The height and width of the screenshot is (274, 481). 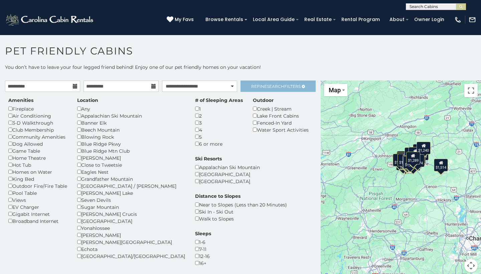 What do you see at coordinates (38, 144) in the screenshot?
I see `div: Dog Allowed` at bounding box center [38, 144].